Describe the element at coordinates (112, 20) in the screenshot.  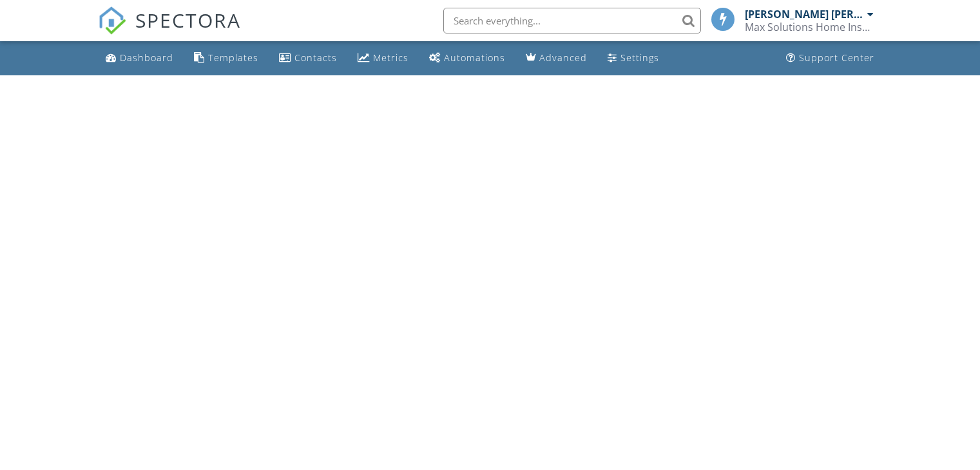
I see `img: The Best Home Inspection Software - Spectora` at that location.